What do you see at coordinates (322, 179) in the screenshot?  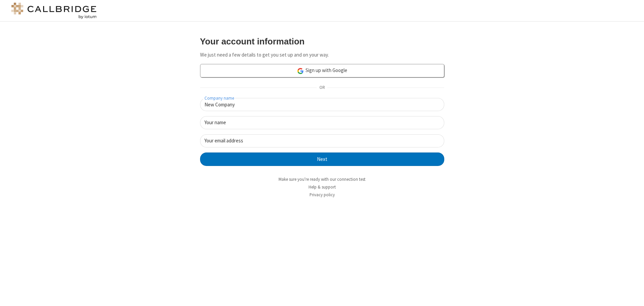 I see `a: Make sure you're ready with our connection test` at bounding box center [322, 179].